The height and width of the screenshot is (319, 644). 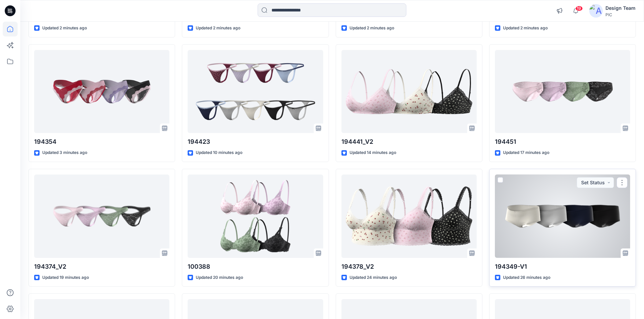 I want to click on p: Updated 17 minutes ago, so click(x=526, y=152).